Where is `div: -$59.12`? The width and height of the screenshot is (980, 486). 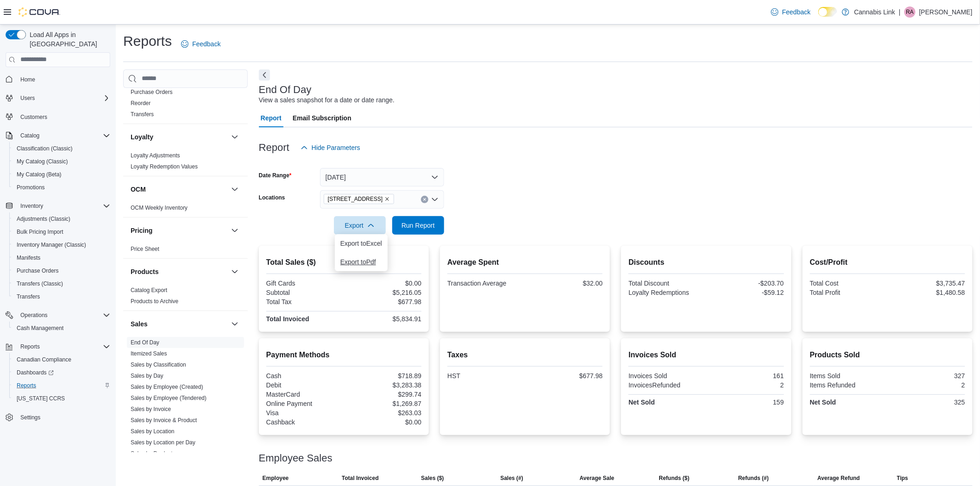 div: -$59.12 is located at coordinates (746, 292).